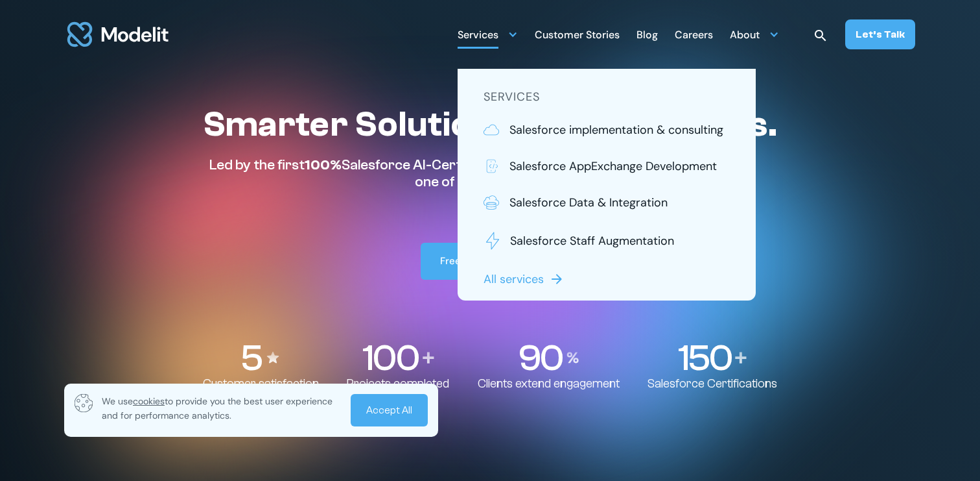 Image resolution: width=980 pixels, height=481 pixels. Describe the element at coordinates (880, 35) in the screenshot. I see `div: Let’s Talk` at that location.